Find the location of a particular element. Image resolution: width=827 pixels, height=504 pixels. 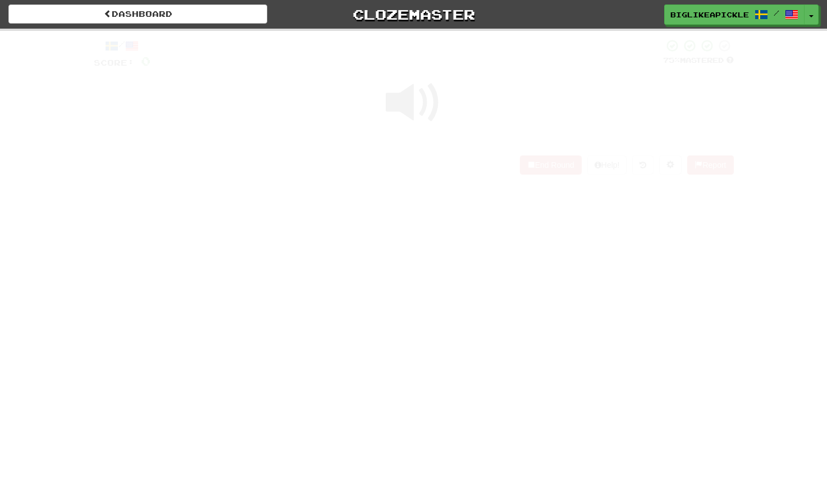

a: Clozemaster is located at coordinates (413, 14).